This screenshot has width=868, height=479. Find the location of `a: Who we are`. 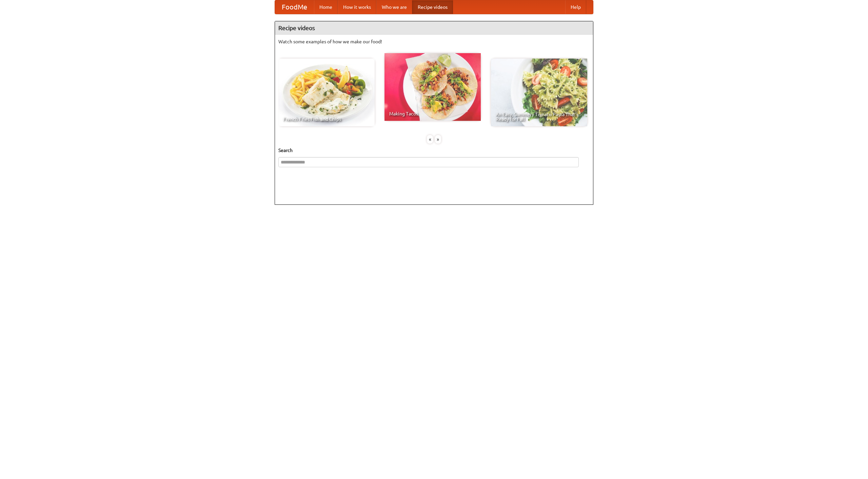

a: Who we are is located at coordinates (394, 7).